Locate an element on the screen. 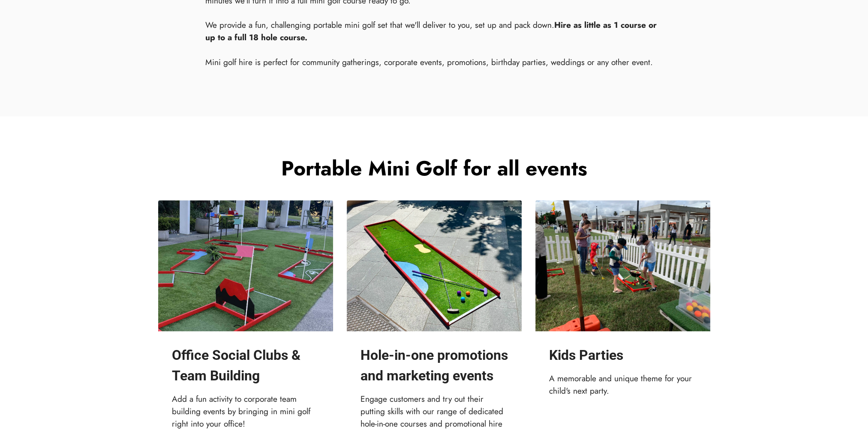 Image resolution: width=868 pixels, height=439 pixels. strong: Office Social Clubs & Team Building is located at coordinates (236, 366).